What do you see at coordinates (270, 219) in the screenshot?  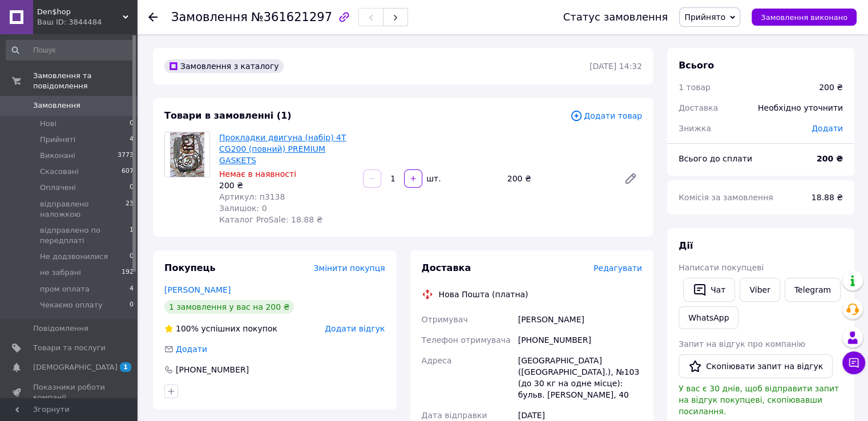 I see `span: Каталог ProSale: 18.88 ₴` at bounding box center [270, 219].